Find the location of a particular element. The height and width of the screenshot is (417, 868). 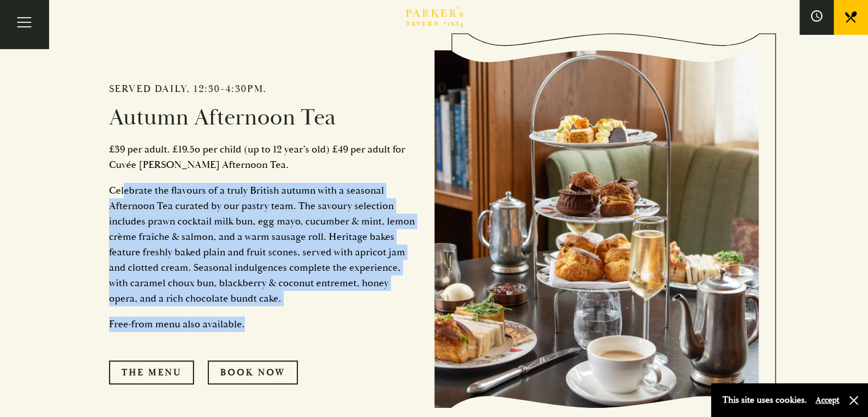

h2: Autumn Afternoon Tea is located at coordinates (263, 118).